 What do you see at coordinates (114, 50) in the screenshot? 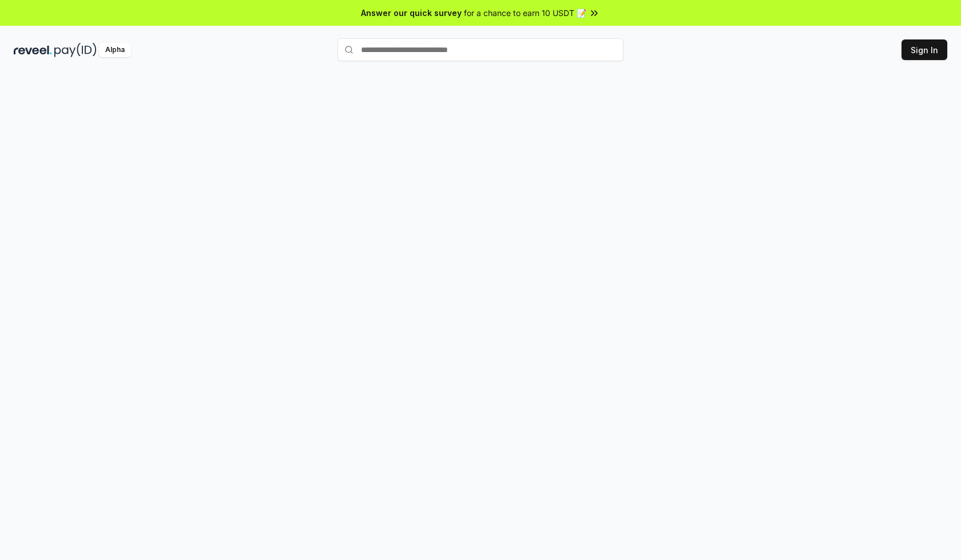
I see `div: Alpha` at bounding box center [114, 50].